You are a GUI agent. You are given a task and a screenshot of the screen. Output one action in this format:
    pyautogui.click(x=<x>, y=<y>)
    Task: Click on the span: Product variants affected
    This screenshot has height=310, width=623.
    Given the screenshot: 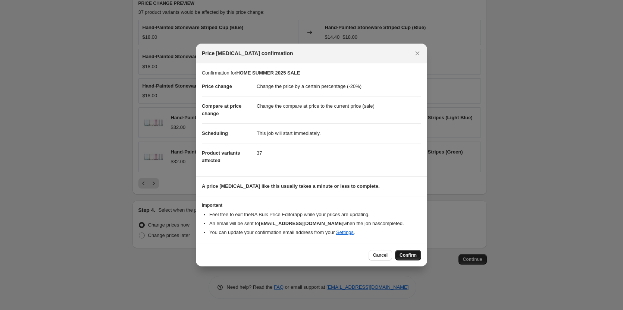 What is the action you would take?
    pyautogui.click(x=221, y=157)
    